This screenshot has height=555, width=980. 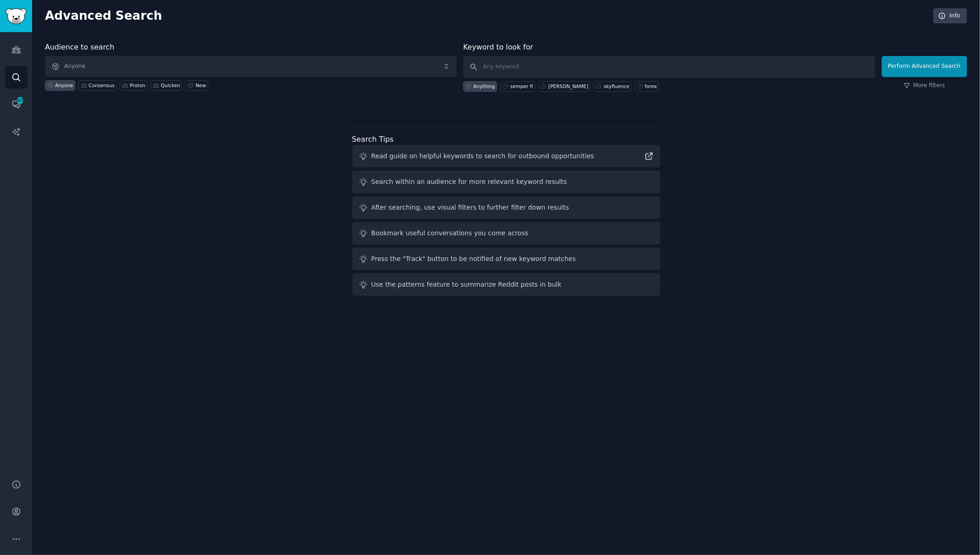 What do you see at coordinates (950, 16) in the screenshot?
I see `a: Info` at bounding box center [950, 16].